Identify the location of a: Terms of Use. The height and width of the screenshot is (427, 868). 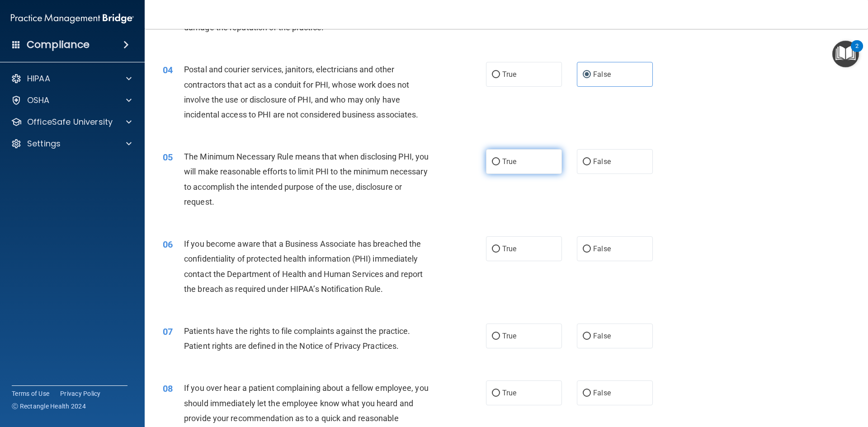
(31, 394).